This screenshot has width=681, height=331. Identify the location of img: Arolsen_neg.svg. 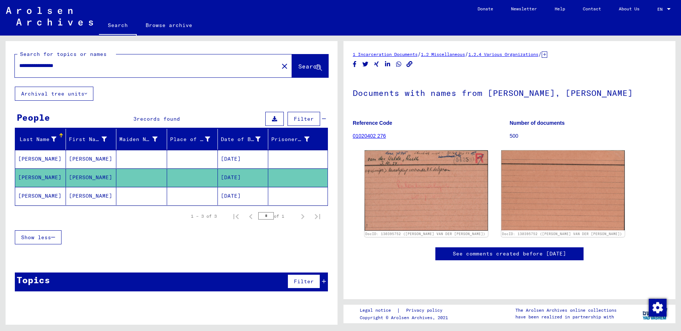
(49, 16).